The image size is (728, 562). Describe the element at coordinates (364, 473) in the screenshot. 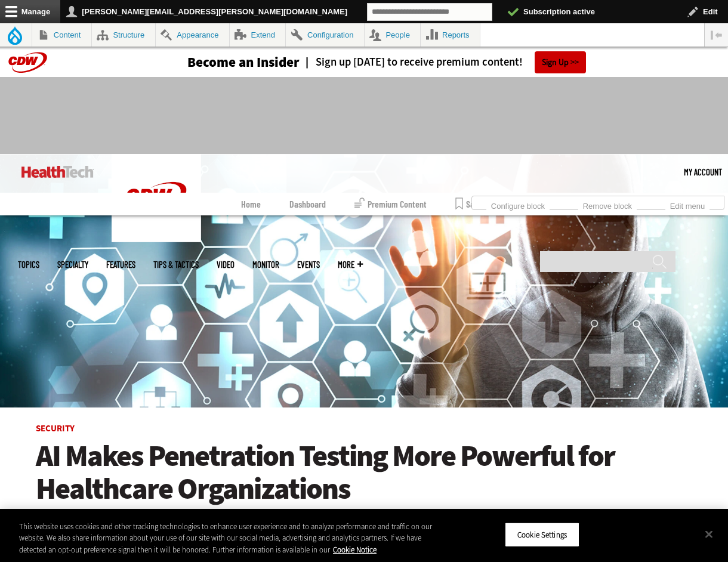

I see `a: AI Makes Penetration Testing More Powerful for Healthcare Organizations` at that location.